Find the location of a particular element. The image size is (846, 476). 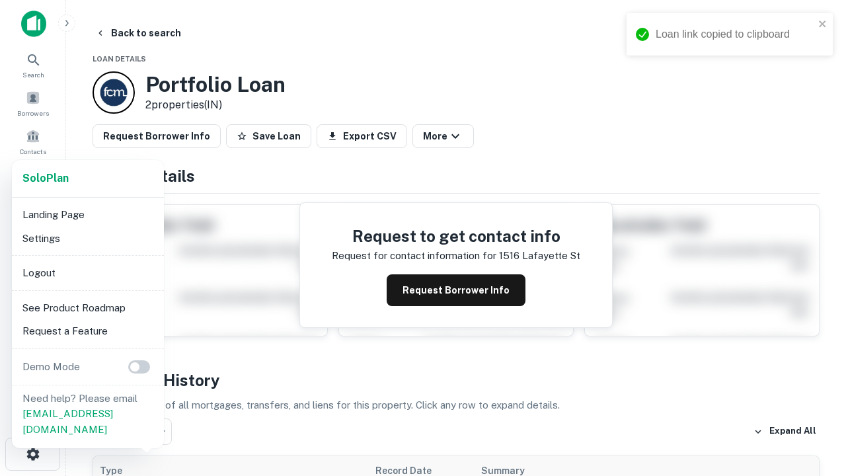

div: Loan link copied to clipboard is located at coordinates (735, 34).